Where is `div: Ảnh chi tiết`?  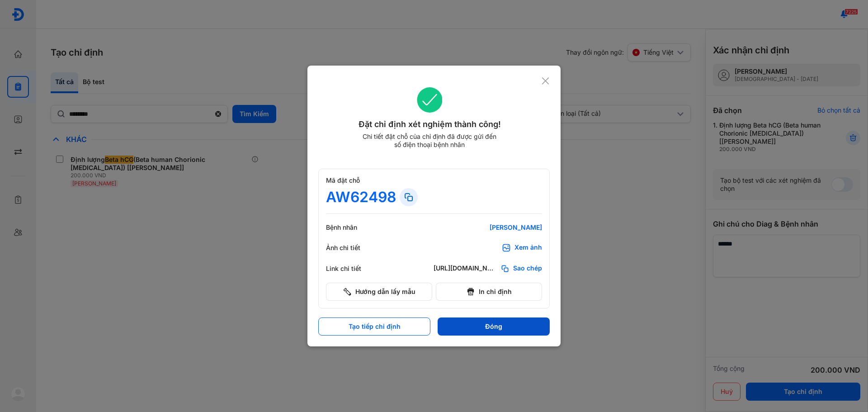 div: Ảnh chi tiết is located at coordinates (353, 248).